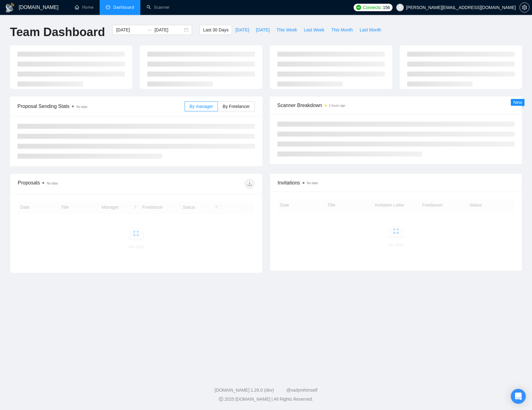 The image size is (532, 410). I want to click on span: Invitations, so click(396, 183).